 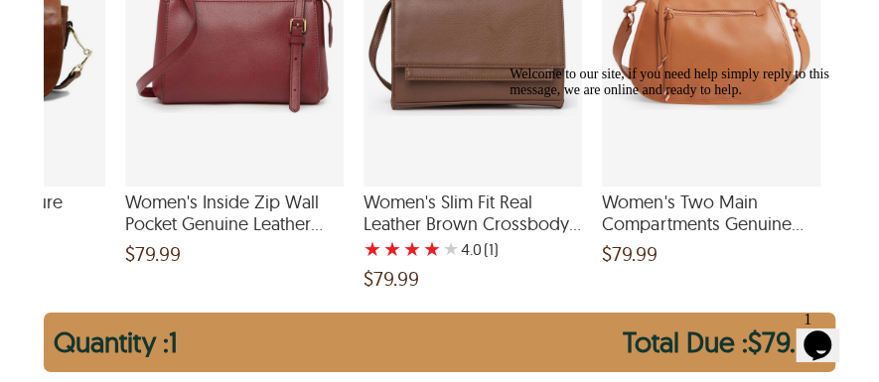 What do you see at coordinates (473, 231) in the screenshot?
I see `a: Women's Slim Fit Real Leather Brown Crossbody Bag with a 4 Star Rating 1 Product Review and a pri...` at bounding box center [473, 231].